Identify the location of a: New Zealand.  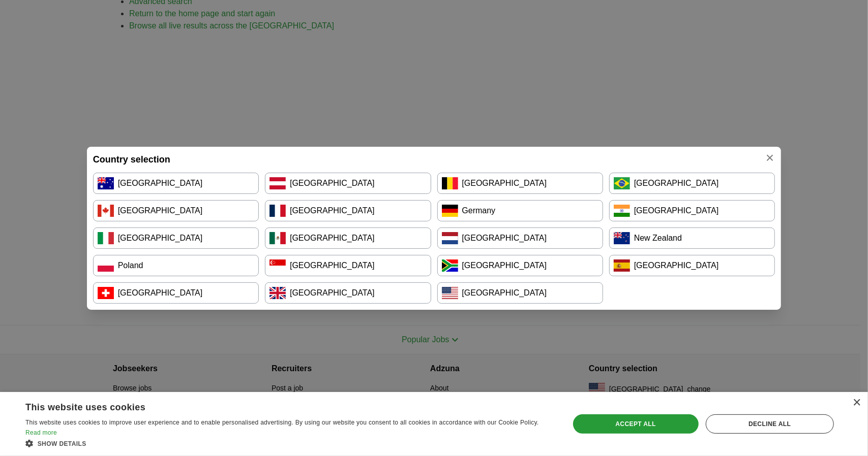
(692, 238).